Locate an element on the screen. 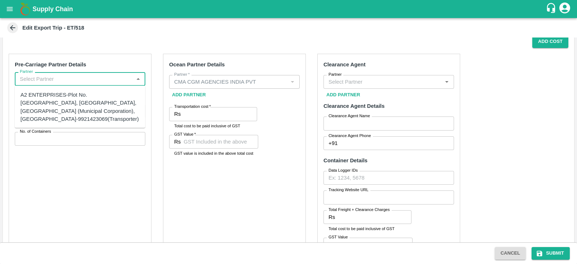 This screenshot has width=577, height=264. div: account of current user is located at coordinates (565, 9).